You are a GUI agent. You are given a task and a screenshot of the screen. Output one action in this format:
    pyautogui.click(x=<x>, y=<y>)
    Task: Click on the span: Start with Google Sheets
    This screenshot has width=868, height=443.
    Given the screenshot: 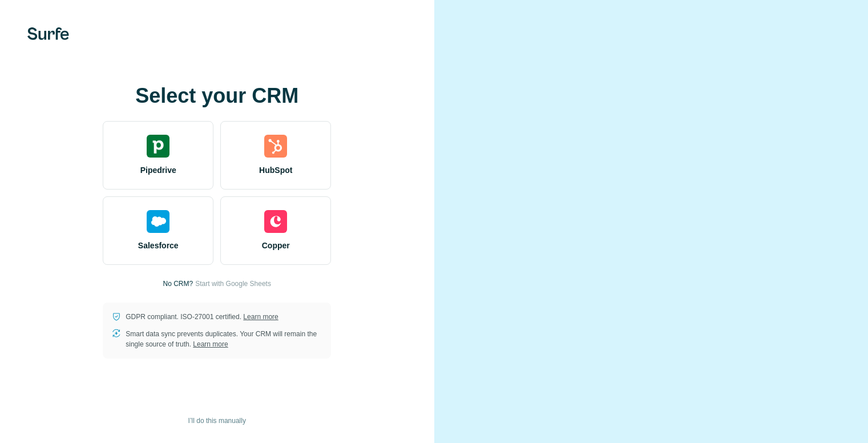 What is the action you would take?
    pyautogui.click(x=233, y=284)
    